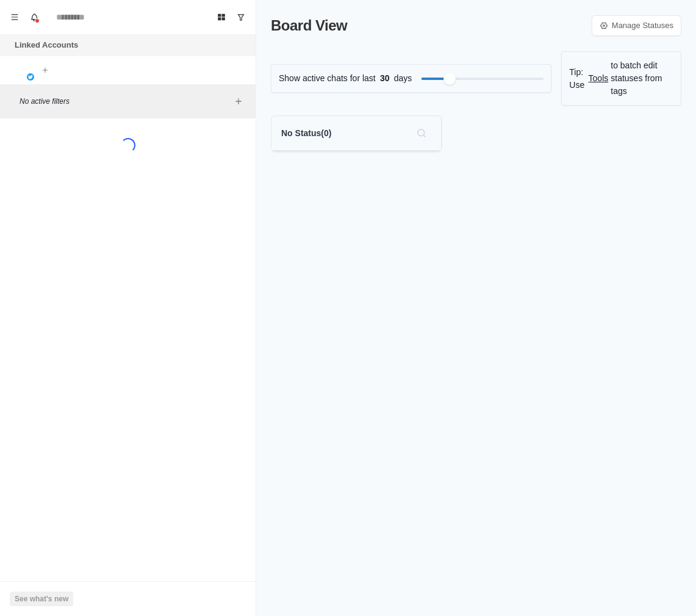 This screenshot has height=616, width=696. What do you see at coordinates (15, 17) in the screenshot?
I see `button: Menu` at bounding box center [15, 17].